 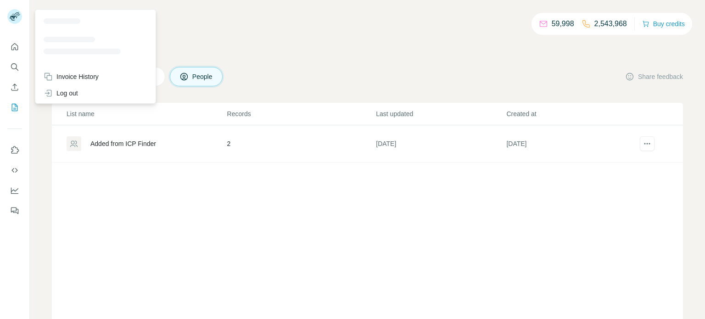 I want to click on div: Added from ICP Finder, so click(x=123, y=144).